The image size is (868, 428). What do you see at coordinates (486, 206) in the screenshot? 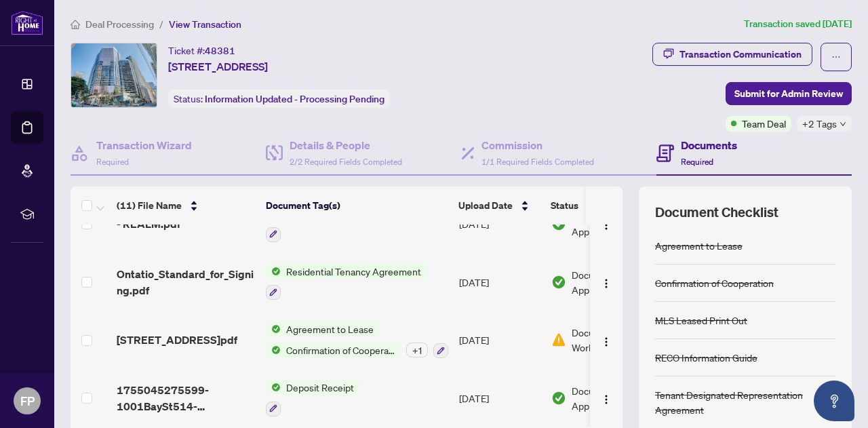
I see `span: Upload Date` at bounding box center [486, 206].